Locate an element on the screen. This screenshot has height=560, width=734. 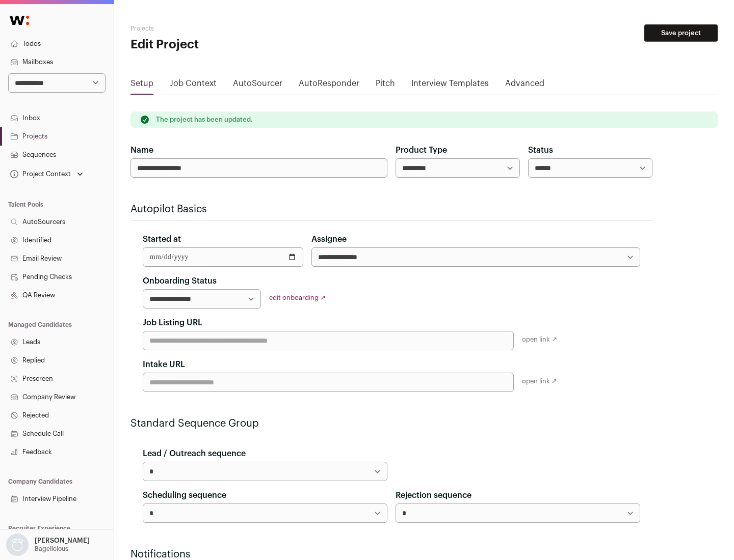
div: Project Context is located at coordinates (39, 174).